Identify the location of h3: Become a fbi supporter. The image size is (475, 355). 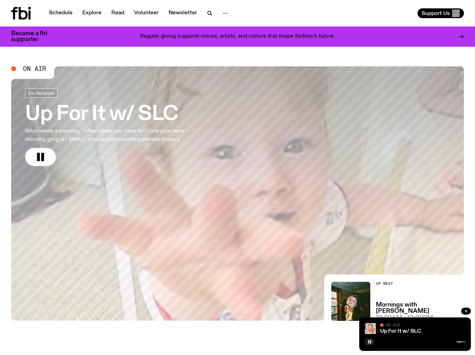
(34, 37).